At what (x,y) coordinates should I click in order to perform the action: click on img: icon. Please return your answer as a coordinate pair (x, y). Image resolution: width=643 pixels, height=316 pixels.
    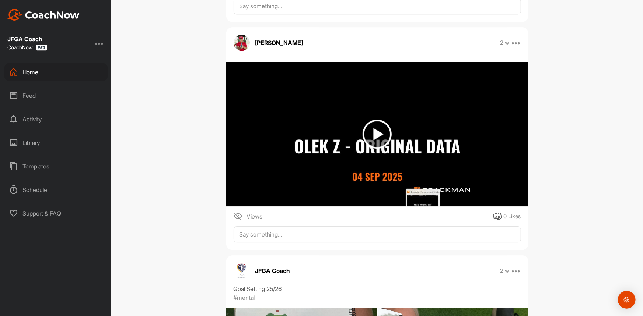
    Looking at the image, I should click on (238, 217).